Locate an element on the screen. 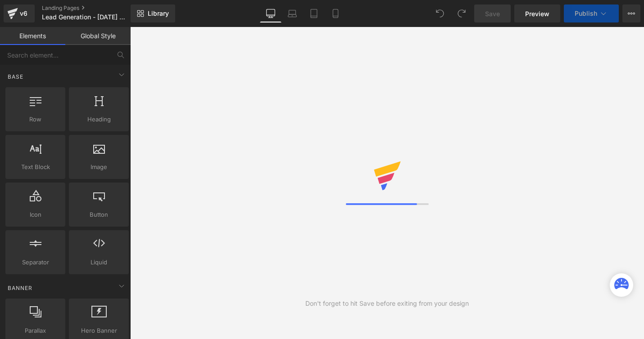 The height and width of the screenshot is (339, 644). span: Hero Banner is located at coordinates (98, 330).